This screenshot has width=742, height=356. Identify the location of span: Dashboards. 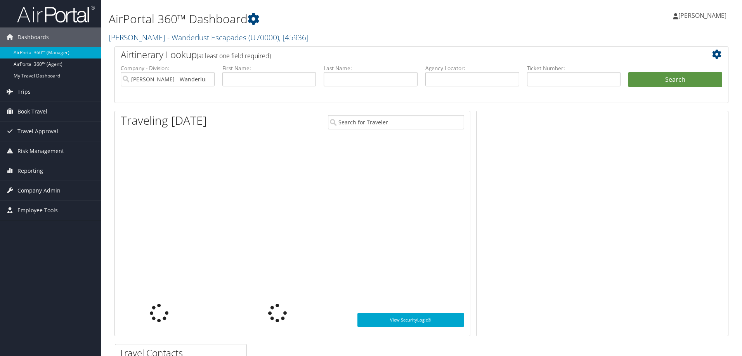
(33, 37).